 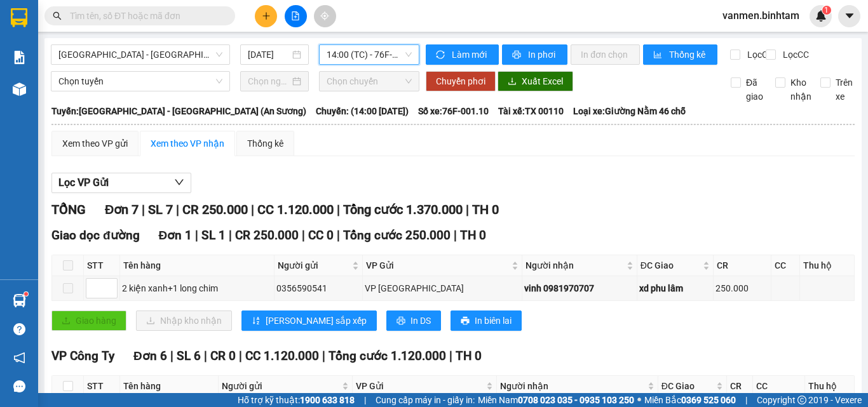 What do you see at coordinates (296, 400) in the screenshot?
I see `span: Hỗ trợ kỹ thuật:` at bounding box center [296, 400].